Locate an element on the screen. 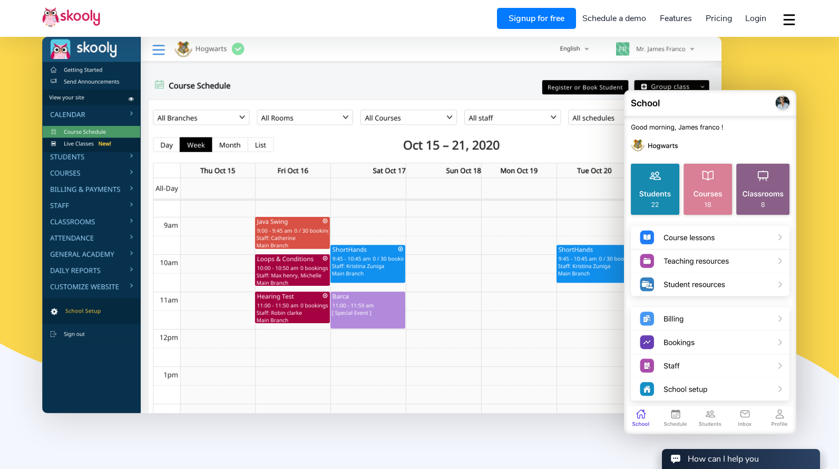 The image size is (839, 469). a: Schedule a demo is located at coordinates (614, 18).